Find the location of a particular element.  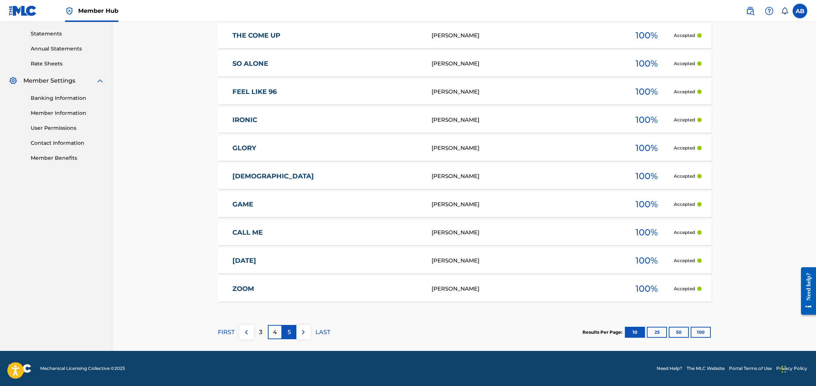

p: FIRST is located at coordinates (226, 332).